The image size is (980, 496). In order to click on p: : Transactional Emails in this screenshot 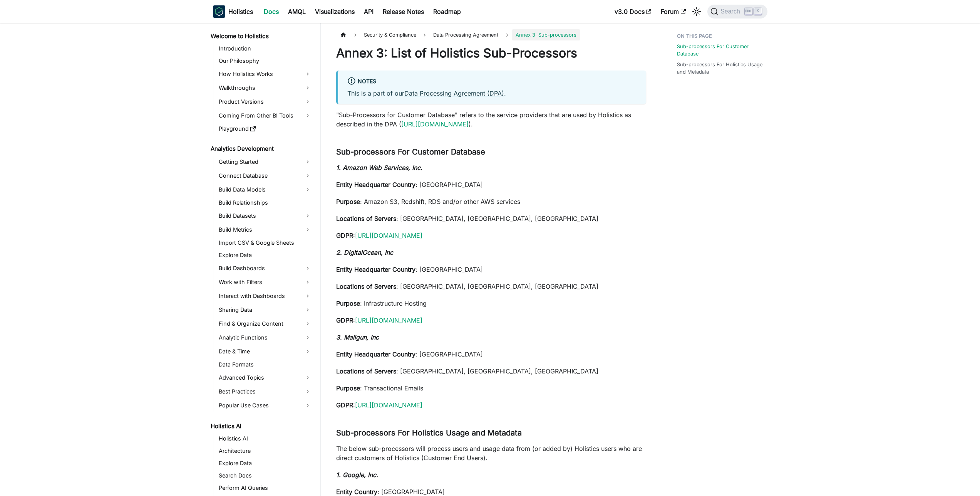, I will do `click(491, 388)`.